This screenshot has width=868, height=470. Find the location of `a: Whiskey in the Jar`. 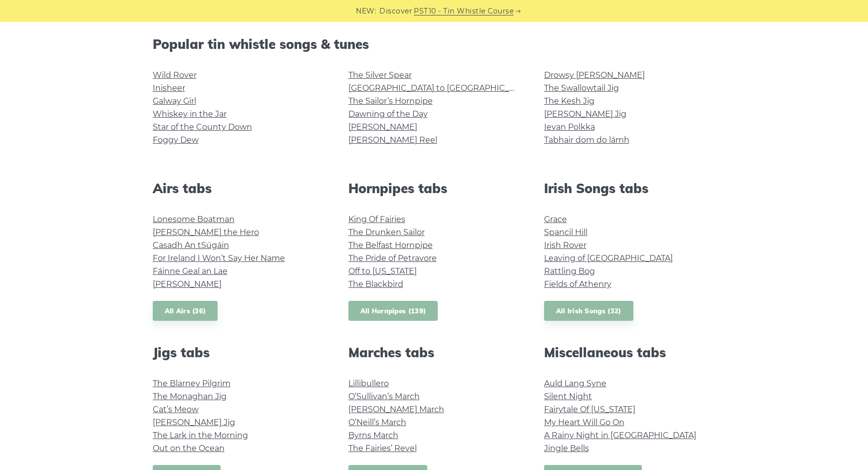

a: Whiskey in the Jar is located at coordinates (189, 114).